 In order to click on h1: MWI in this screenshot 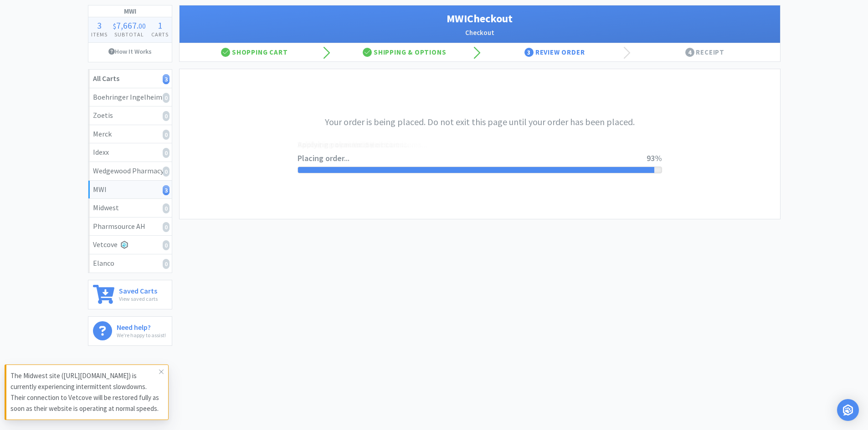, I will do `click(129, 11)`.